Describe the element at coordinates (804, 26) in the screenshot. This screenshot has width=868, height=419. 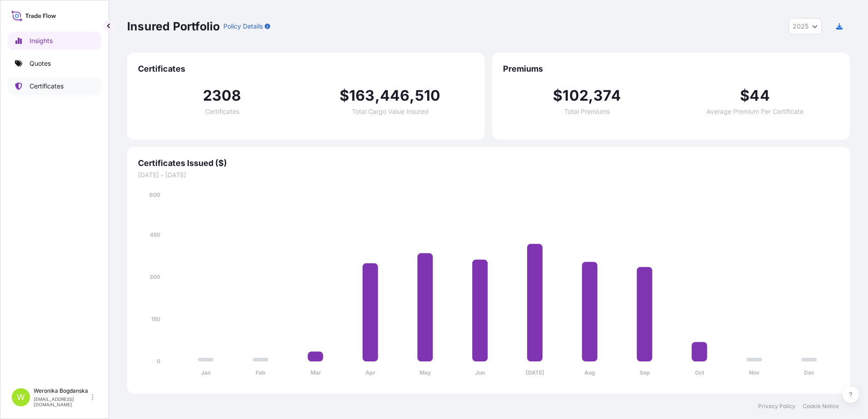
I see `button: Year Selector` at that location.